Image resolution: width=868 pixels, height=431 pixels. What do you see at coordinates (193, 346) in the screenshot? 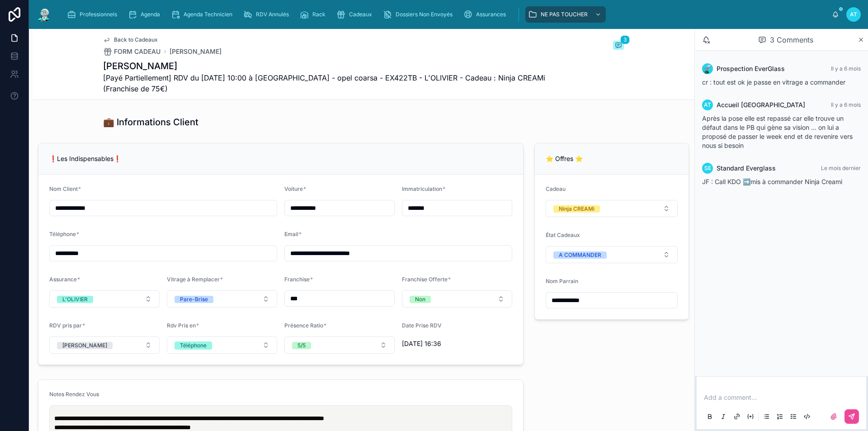
I see `div: Téléphone` at bounding box center [193, 346].